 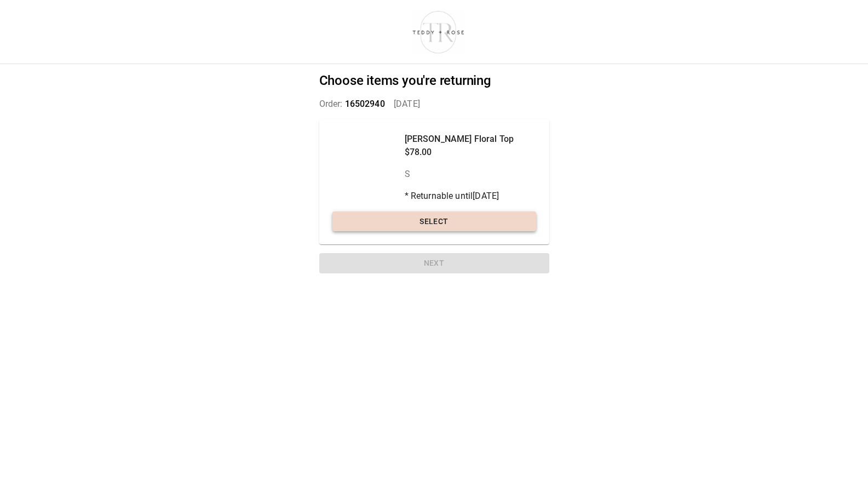 I want to click on img: shop-teddyrose.myshopify.com-d93983e8-e25b-478f-b32e-9430bef33fdd, so click(x=438, y=32).